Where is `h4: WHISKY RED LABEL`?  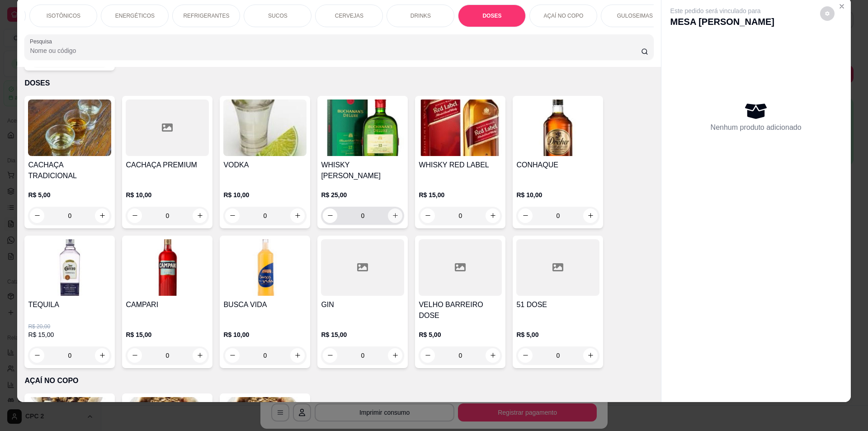
h4: WHISKY RED LABEL is located at coordinates (460, 165).